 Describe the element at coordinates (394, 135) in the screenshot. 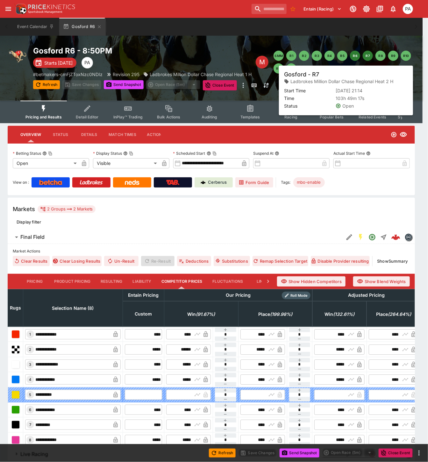

I see `svg: Open` at that location.